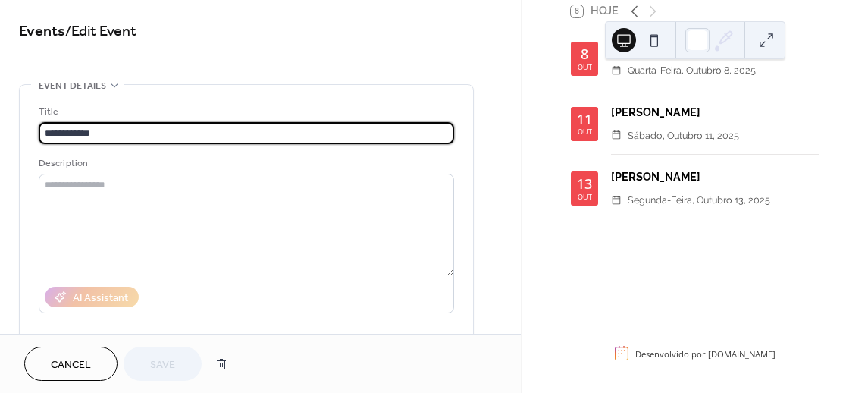 The image size is (868, 393). I want to click on div: Desenvolvido por, so click(705, 353).